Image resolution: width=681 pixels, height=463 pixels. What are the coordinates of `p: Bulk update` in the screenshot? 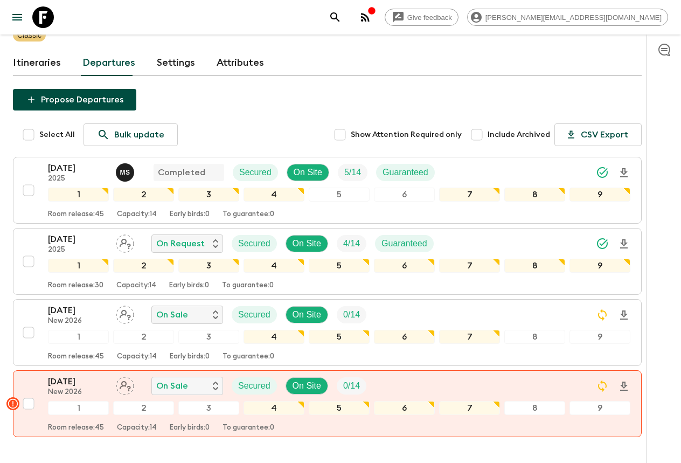 It's located at (139, 135).